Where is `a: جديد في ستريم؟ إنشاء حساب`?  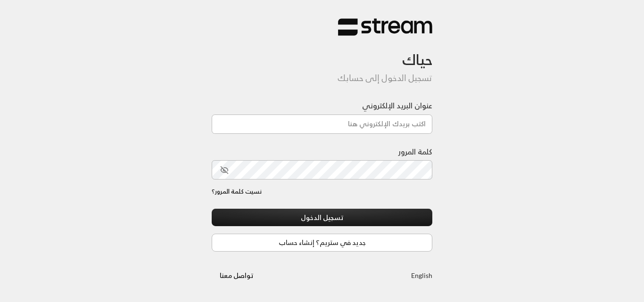 a: جديد في ستريم؟ إنشاء حساب is located at coordinates (322, 242).